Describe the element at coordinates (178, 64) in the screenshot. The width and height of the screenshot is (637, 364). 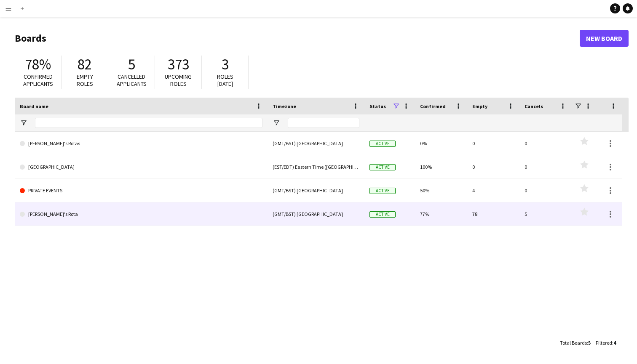
I see `span: 373` at that location.